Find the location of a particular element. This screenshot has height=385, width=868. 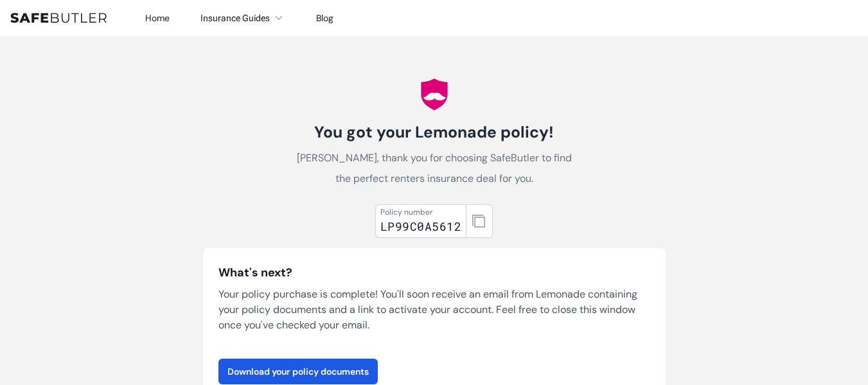

button: Insurance Guides is located at coordinates (243, 18).